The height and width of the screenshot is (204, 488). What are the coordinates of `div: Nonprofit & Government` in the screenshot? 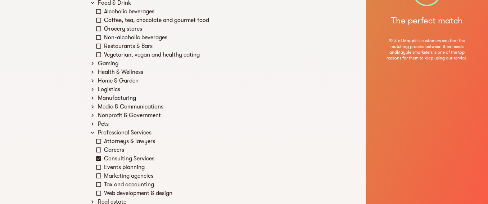 It's located at (227, 115).